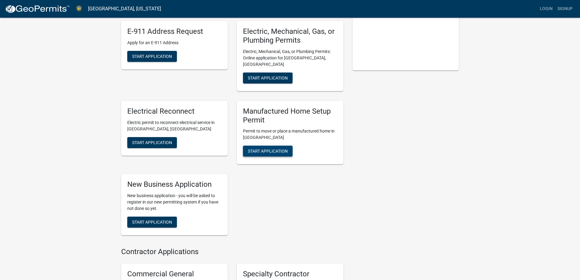 The height and width of the screenshot is (280, 580). Describe the element at coordinates (175, 111) in the screenshot. I see `h5: Electrical Reconnect` at that location.